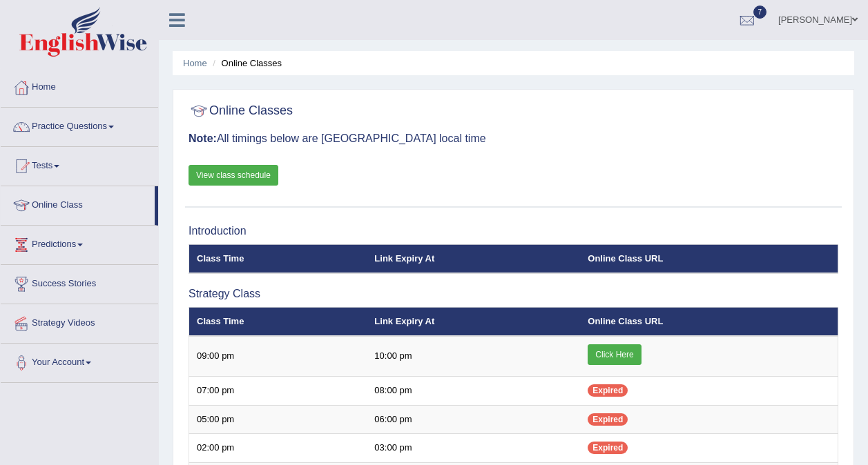 The height and width of the screenshot is (465, 868). Describe the element at coordinates (473, 391) in the screenshot. I see `td: 08:00 pm` at that location.